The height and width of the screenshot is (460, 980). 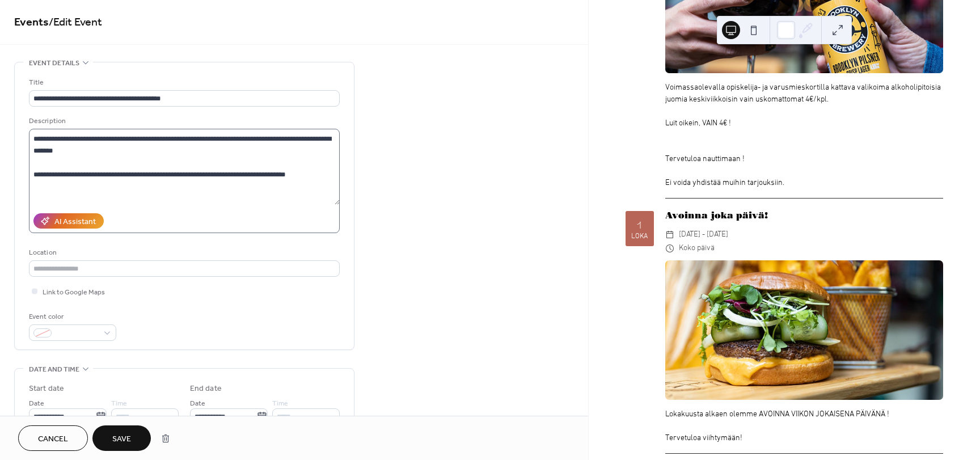 I want to click on span: Event details, so click(x=54, y=63).